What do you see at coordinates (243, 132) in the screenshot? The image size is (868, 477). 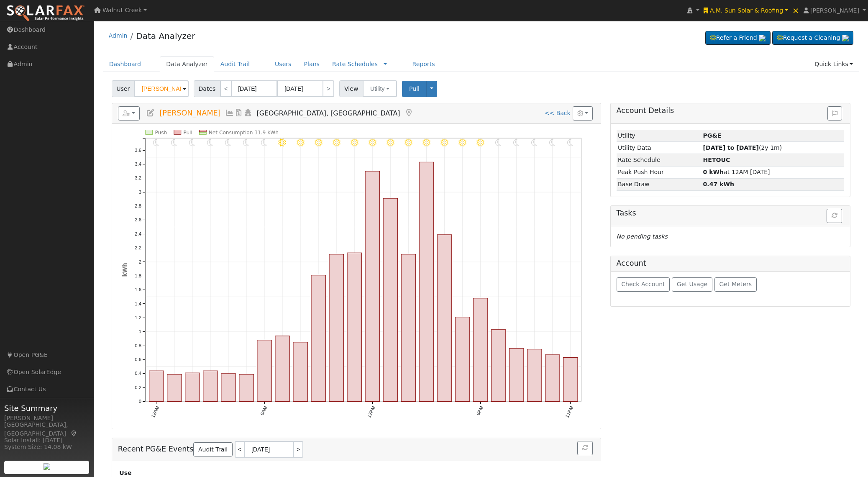 I see `text: Net Consumption 31.9 kWh` at bounding box center [243, 132].